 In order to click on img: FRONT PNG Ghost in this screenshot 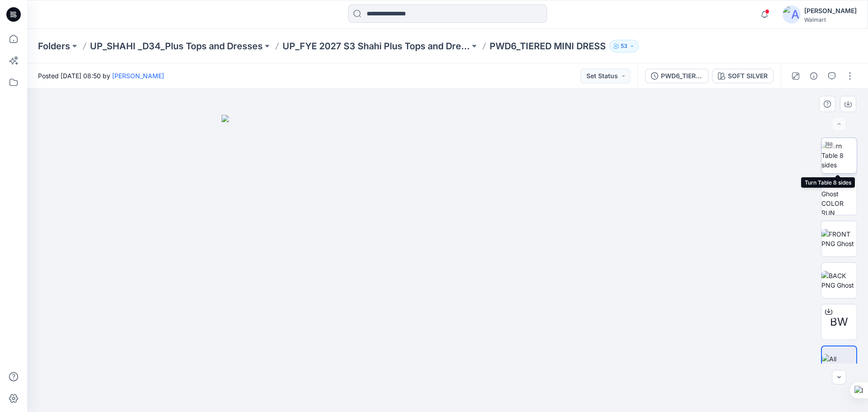, I will do `click(840, 239)`.